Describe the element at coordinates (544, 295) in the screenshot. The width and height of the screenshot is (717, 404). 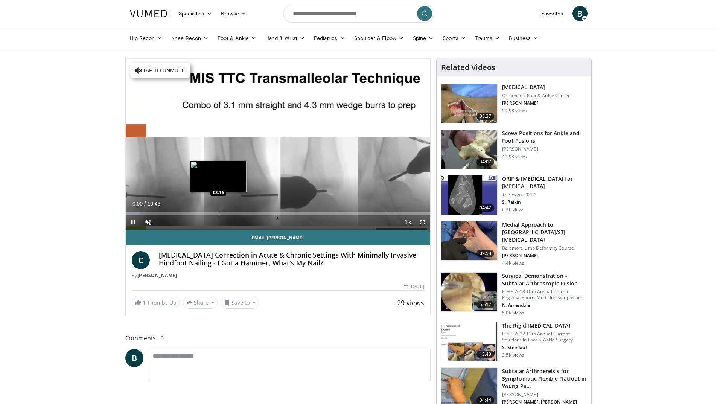
I see `p: FORE 2018 10th Annual Detroit Regional Sports Medicine Symposium` at that location.